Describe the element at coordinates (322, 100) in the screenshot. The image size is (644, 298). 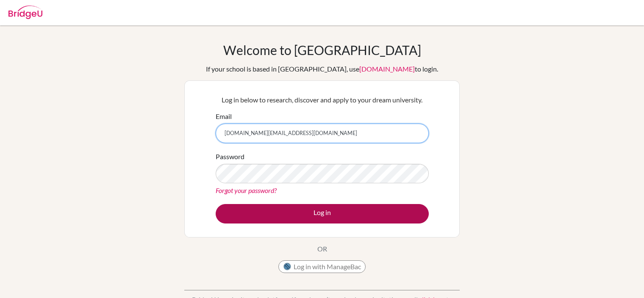
I see `p: Log in below to research, discover and apply to your dream university.` at that location.